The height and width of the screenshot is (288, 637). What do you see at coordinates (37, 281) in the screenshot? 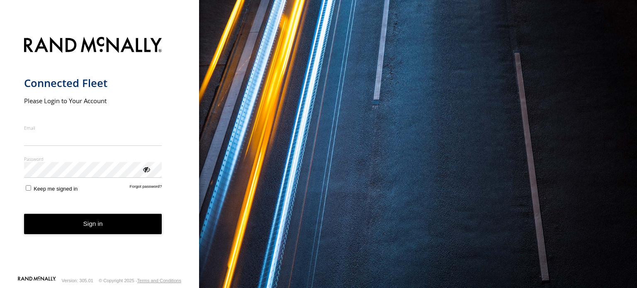
I see `a: Visit our Website` at bounding box center [37, 281].